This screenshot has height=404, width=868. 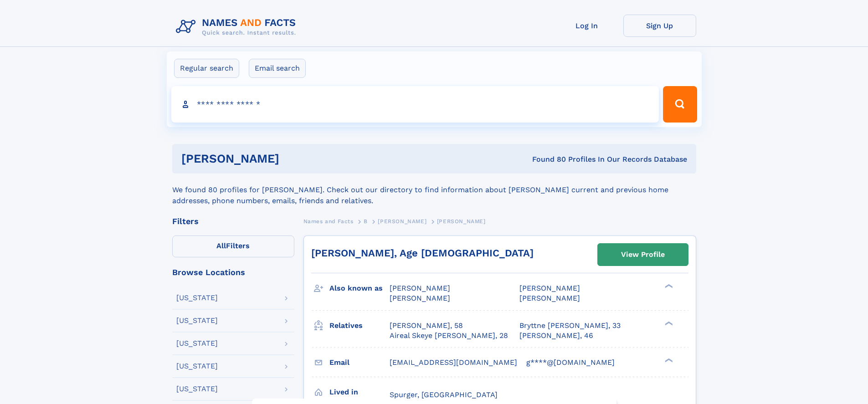 I want to click on img: Logo Names and Facts, so click(x=238, y=27).